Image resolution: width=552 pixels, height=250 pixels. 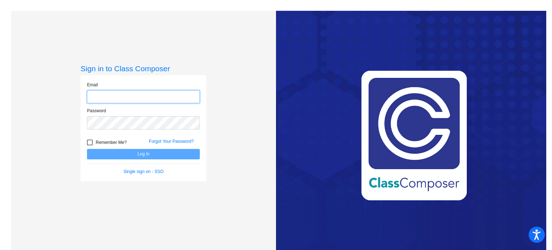 I want to click on a: Forgot Your Password?, so click(x=171, y=141).